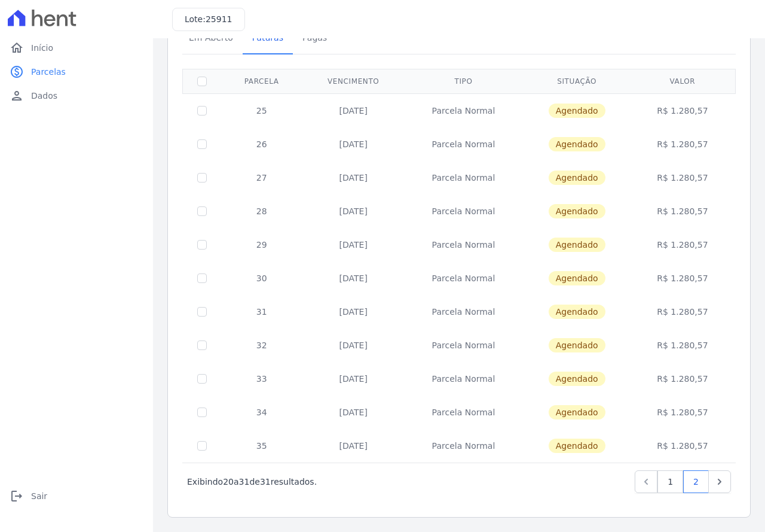 Image resolution: width=765 pixels, height=532 pixels. What do you see at coordinates (682, 81) in the screenshot?
I see `th: Valor` at bounding box center [682, 81].